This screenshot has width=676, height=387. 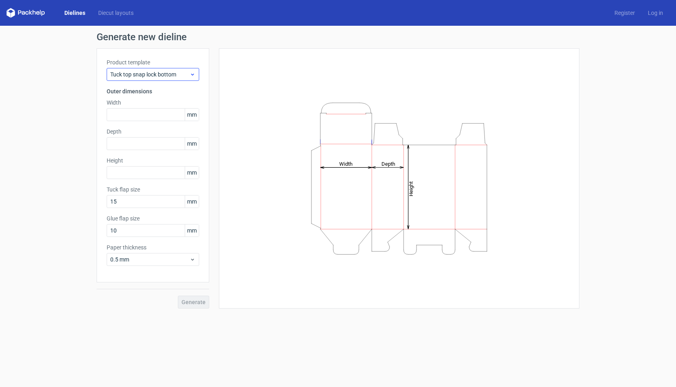 I want to click on tspan: Width, so click(x=345, y=163).